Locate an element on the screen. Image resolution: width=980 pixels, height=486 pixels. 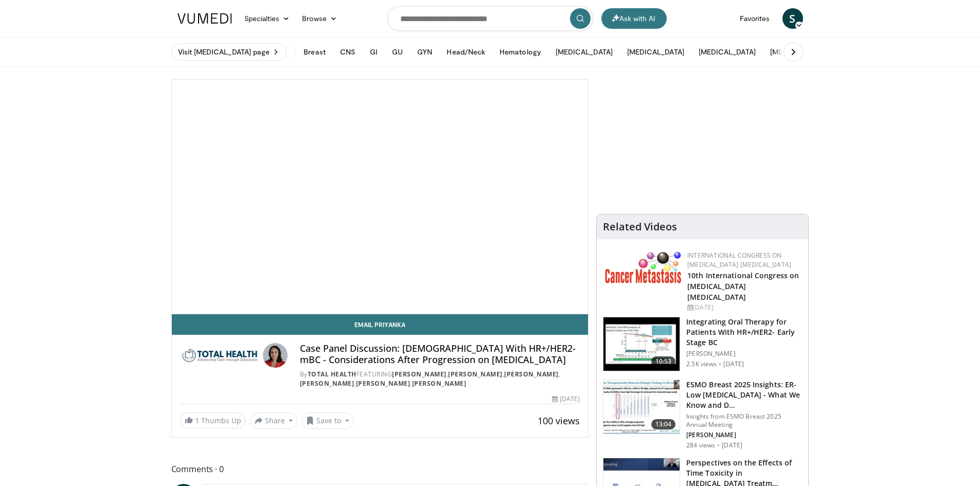
a: Browse is located at coordinates (320, 19).